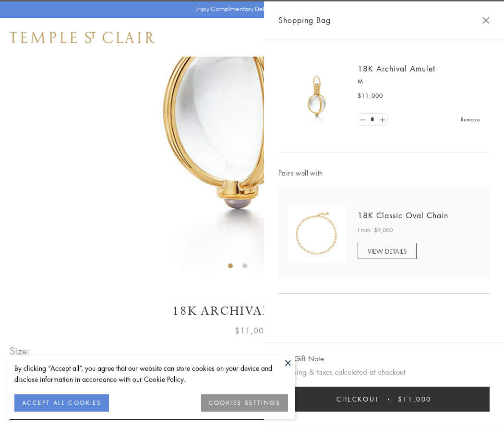 This screenshot has height=426, width=504. I want to click on img: Temple St. Clair, so click(82, 37).